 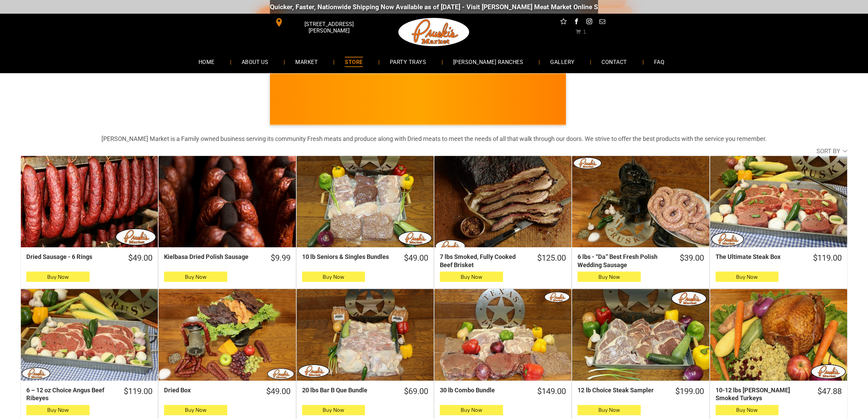 What do you see at coordinates (90, 394) in the screenshot?
I see `a: $119.006 – 12 oz Choice Angus Beef Ribeyes` at bounding box center [90, 394].